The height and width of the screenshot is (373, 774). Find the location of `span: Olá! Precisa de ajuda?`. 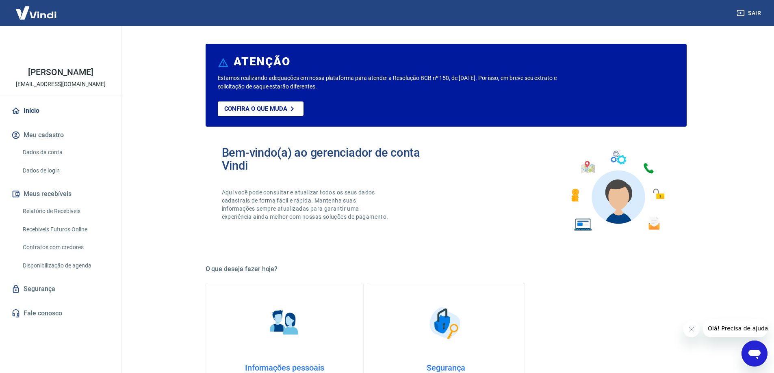

span: Olá! Precisa de ajuda? is located at coordinates (37, 9).